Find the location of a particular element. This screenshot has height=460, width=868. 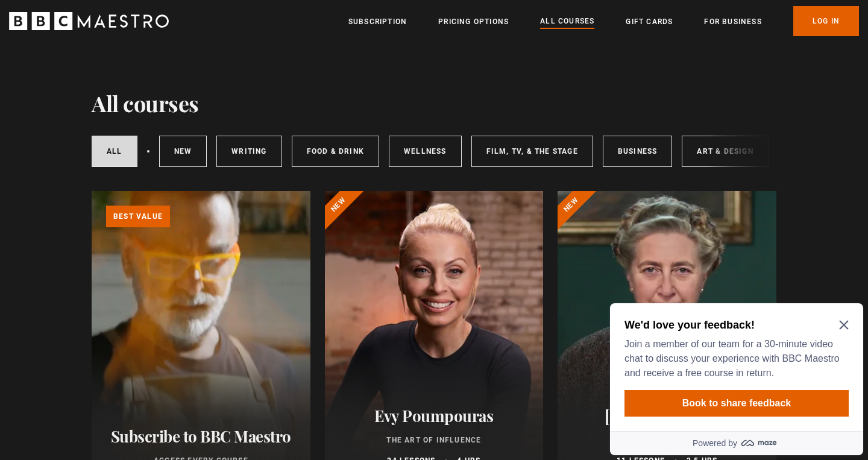

p: The Art of Influence is located at coordinates (434, 440).